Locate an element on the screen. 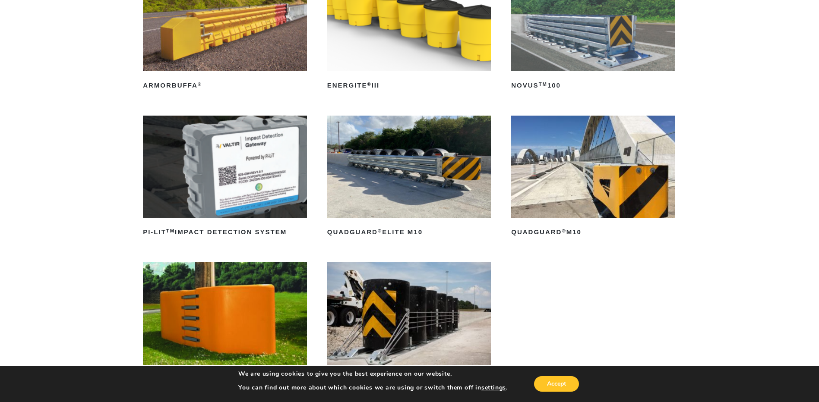 The image size is (819, 402). a: PI-LITTMImpact Detection System is located at coordinates (225, 177).